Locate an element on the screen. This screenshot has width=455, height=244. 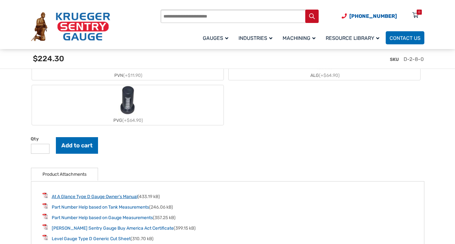
div: ALG is located at coordinates (324, 75).